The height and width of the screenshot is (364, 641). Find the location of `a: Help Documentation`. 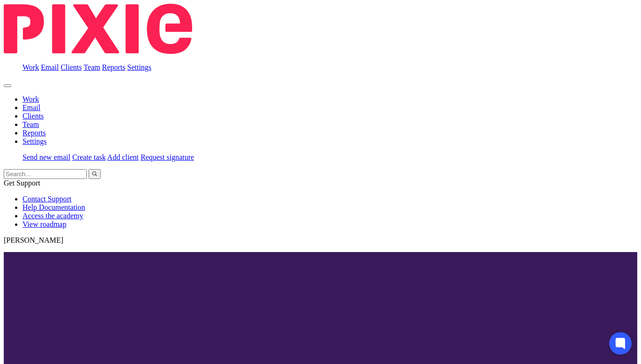

a: Help Documentation is located at coordinates (54, 207).